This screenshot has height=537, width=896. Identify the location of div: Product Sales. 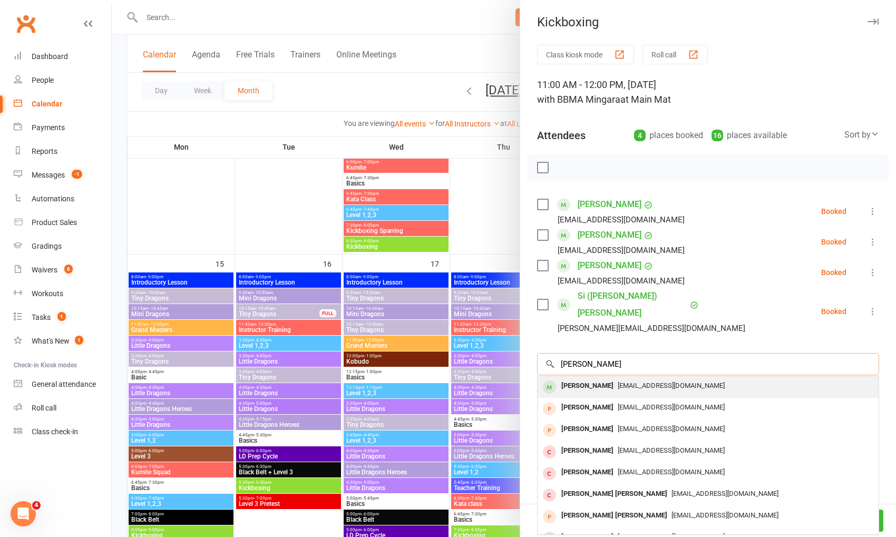
(54, 222).